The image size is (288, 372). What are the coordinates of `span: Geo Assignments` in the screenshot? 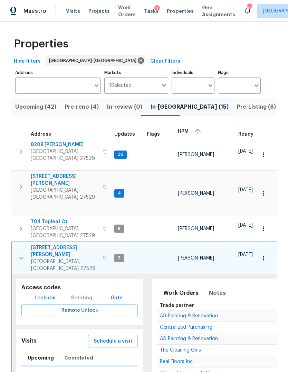 It's located at (219, 11).